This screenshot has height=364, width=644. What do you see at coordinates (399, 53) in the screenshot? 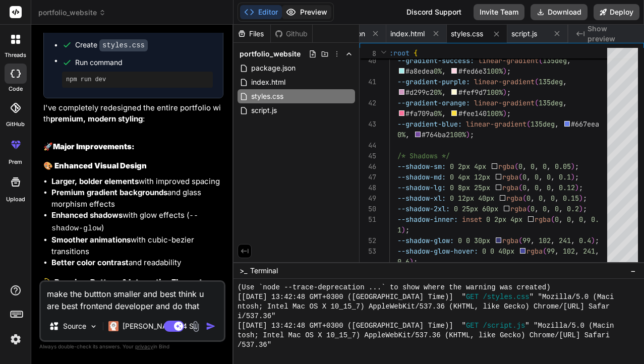
I see `span: :root` at bounding box center [399, 53].